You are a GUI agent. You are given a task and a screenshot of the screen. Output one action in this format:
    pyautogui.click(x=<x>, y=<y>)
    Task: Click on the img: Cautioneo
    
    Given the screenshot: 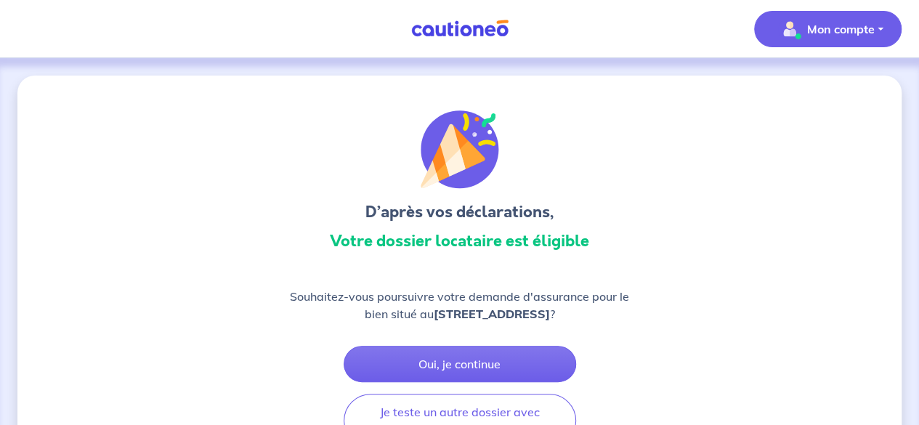 What is the action you would take?
    pyautogui.click(x=460, y=28)
    